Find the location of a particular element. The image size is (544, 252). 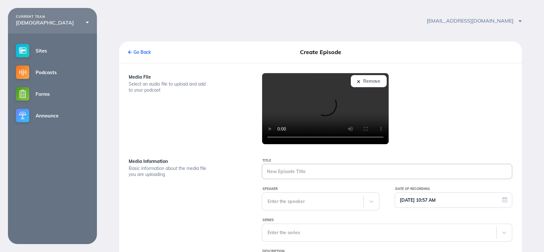

a: Announce is located at coordinates (52, 115).